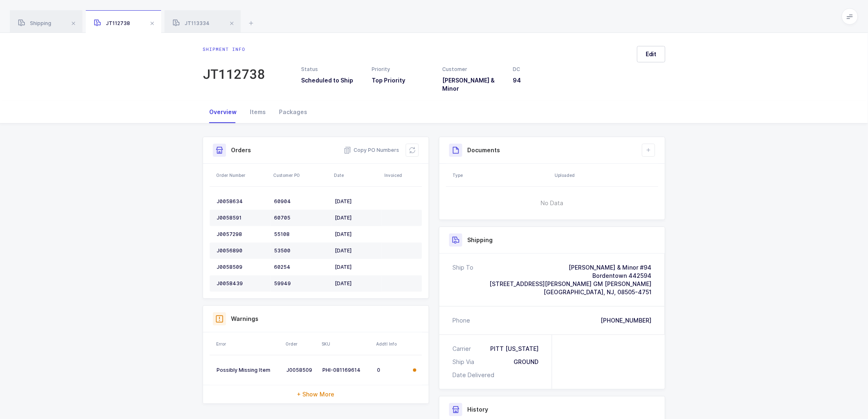  What do you see at coordinates (483, 150) in the screenshot?
I see `h3: Documents` at bounding box center [483, 150].